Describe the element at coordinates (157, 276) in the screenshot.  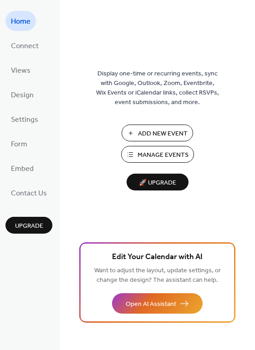
I see `span: Want to adjust the layout, update settings, or change the design? The assistant can help.` at that location.